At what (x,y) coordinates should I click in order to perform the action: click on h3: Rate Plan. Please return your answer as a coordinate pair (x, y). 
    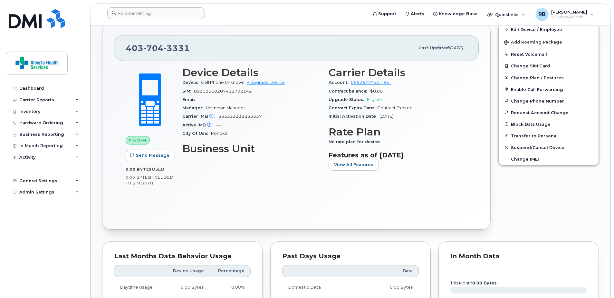
    Looking at the image, I should click on (398, 132).